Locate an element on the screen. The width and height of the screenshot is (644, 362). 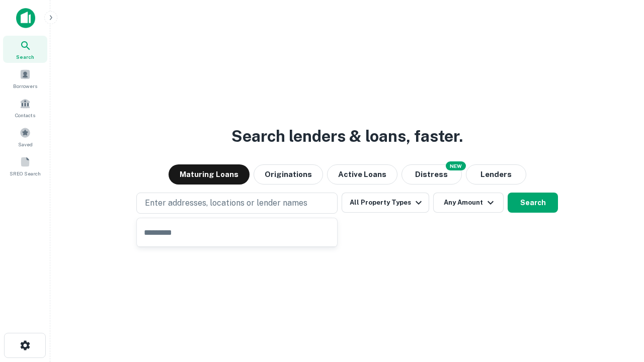
button: Search distressed loans with lien and other non-mortgage details. is located at coordinates (431, 174).